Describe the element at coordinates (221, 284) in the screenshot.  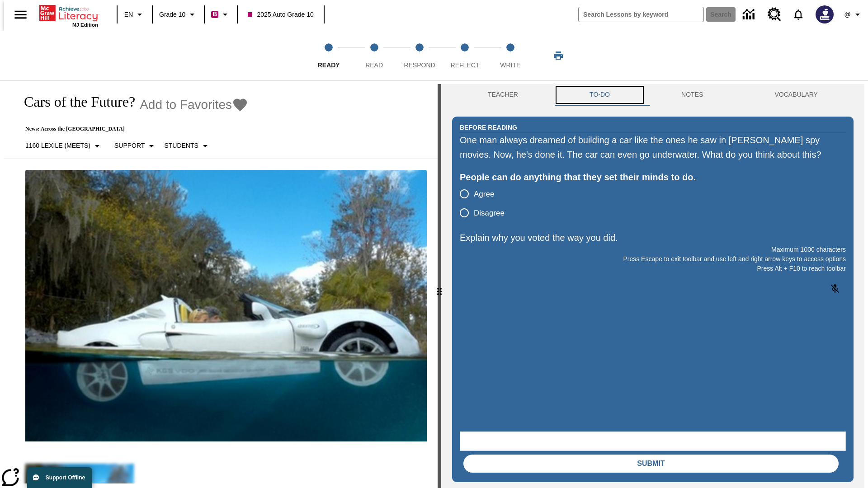
I see `div: reading` at that location.